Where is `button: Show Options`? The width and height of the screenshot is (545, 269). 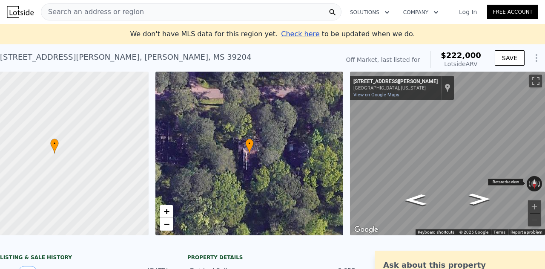 button: Show Options is located at coordinates (536, 58).